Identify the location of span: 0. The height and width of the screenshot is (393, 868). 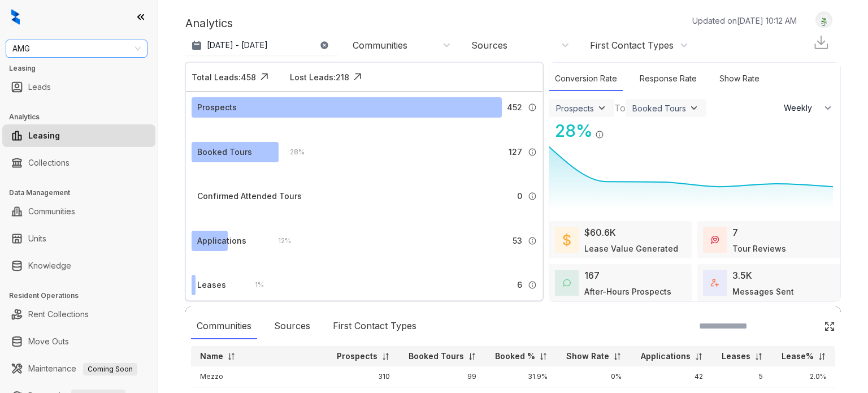
(519, 196).